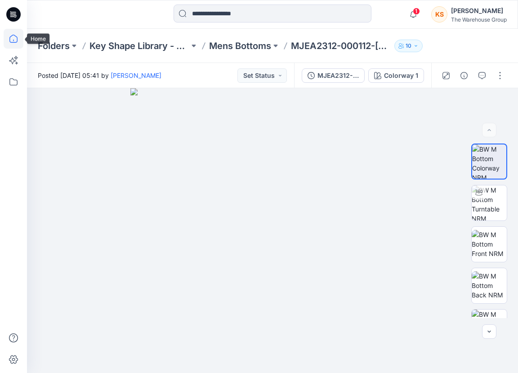 The height and width of the screenshot is (373, 518). Describe the element at coordinates (464, 76) in the screenshot. I see `button: Details` at that location.